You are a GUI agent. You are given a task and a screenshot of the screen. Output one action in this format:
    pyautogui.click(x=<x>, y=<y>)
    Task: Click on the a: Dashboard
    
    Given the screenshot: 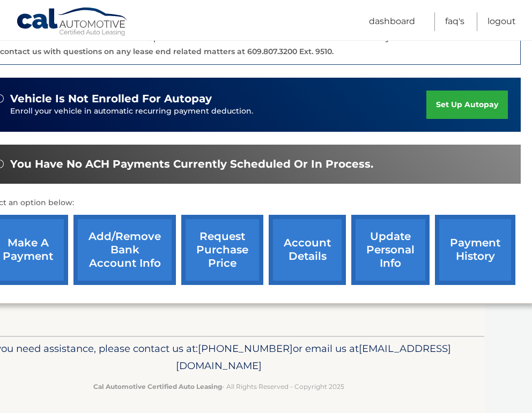 What is the action you would take?
    pyautogui.click(x=391, y=22)
    